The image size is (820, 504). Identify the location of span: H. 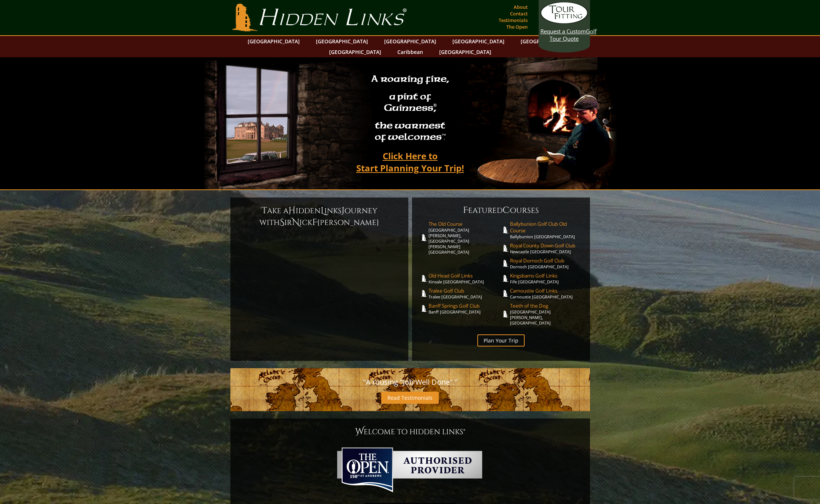
(292, 210).